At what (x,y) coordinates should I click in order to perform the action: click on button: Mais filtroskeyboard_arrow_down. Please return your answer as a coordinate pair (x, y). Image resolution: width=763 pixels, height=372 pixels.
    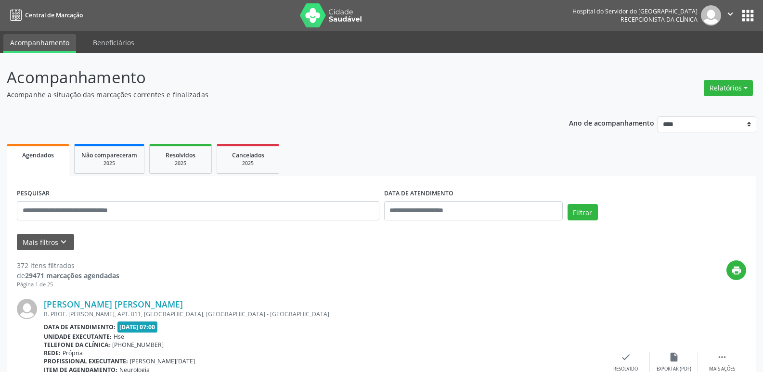
    Looking at the image, I should click on (45, 242).